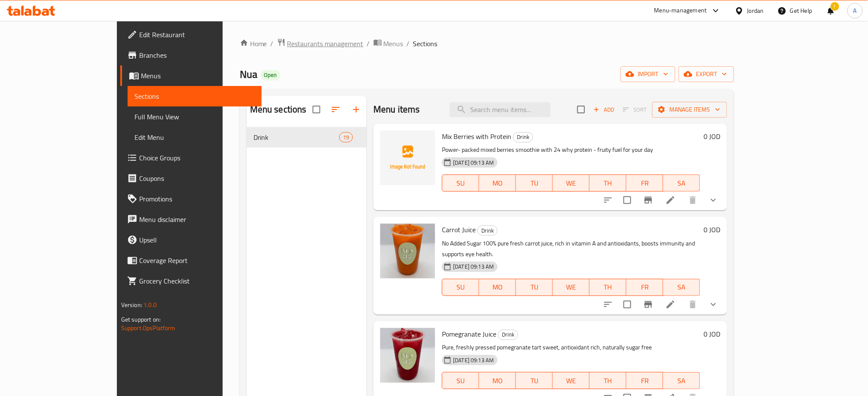 This screenshot has height=396, width=868. I want to click on span: Grocery Checklist, so click(197, 281).